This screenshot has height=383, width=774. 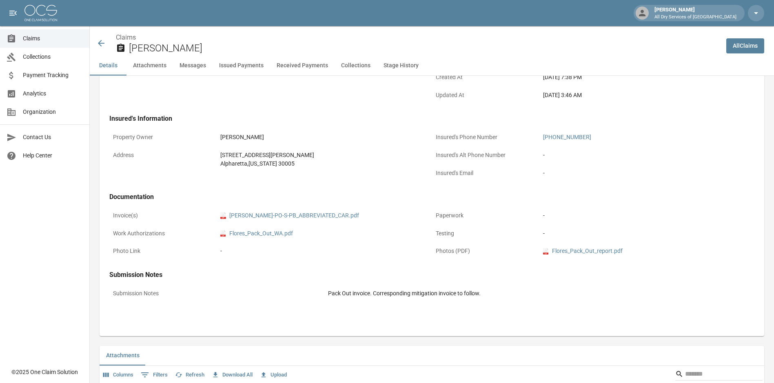 What do you see at coordinates (44, 372) in the screenshot?
I see `div: © 2025 One Claim Solution` at bounding box center [44, 372].